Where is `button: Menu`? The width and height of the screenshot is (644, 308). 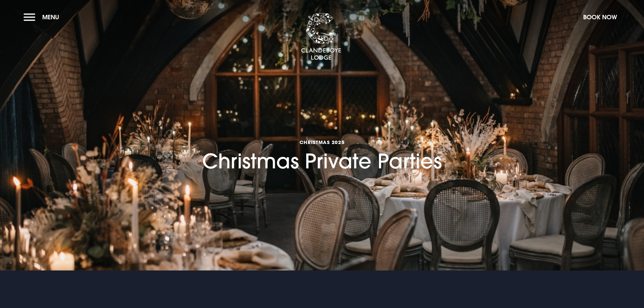 button: Menu is located at coordinates (43, 17).